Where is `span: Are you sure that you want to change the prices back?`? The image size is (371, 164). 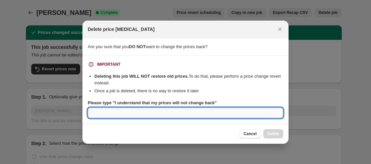 span: Are you sure that you want to change the prices back? is located at coordinates (148, 47).